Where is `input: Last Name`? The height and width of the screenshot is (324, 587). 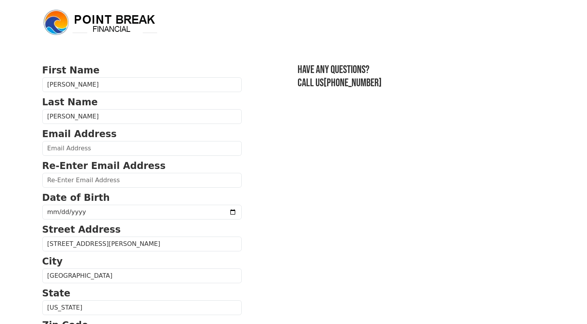
input: Last Name is located at coordinates (142, 116).